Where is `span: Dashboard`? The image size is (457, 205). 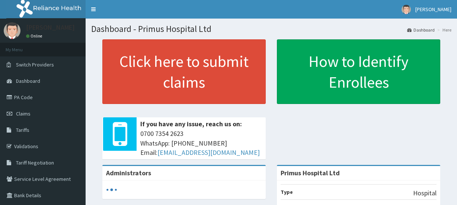
span: Dashboard is located at coordinates (28, 81).